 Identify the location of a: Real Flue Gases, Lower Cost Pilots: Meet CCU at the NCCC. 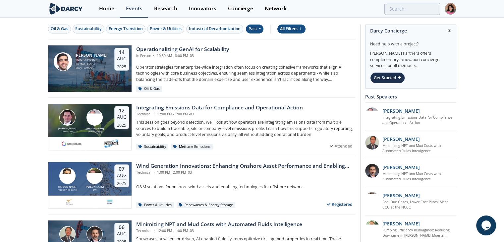
(419, 205).